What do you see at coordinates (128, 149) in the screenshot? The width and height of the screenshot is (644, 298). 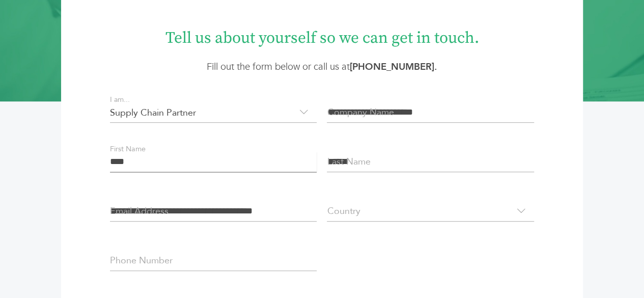 I see `label: First Name` at bounding box center [128, 149].